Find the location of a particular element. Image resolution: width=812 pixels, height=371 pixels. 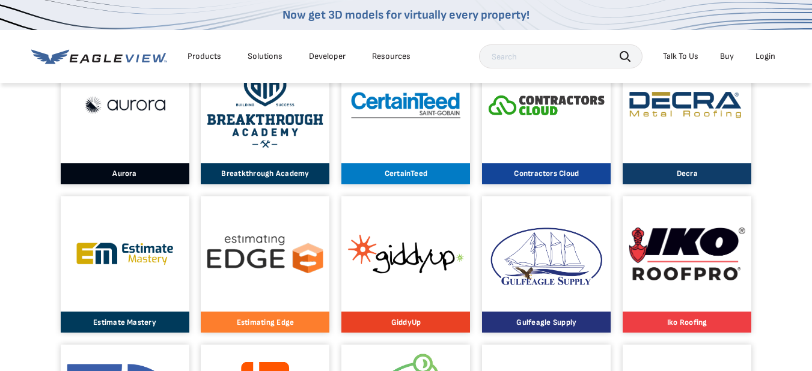

a: Contractors CloudContractors Cloud is located at coordinates (546, 116).